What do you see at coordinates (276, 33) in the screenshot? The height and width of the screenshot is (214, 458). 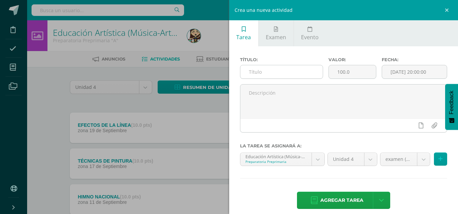 I see `a: Examen` at bounding box center [276, 33].